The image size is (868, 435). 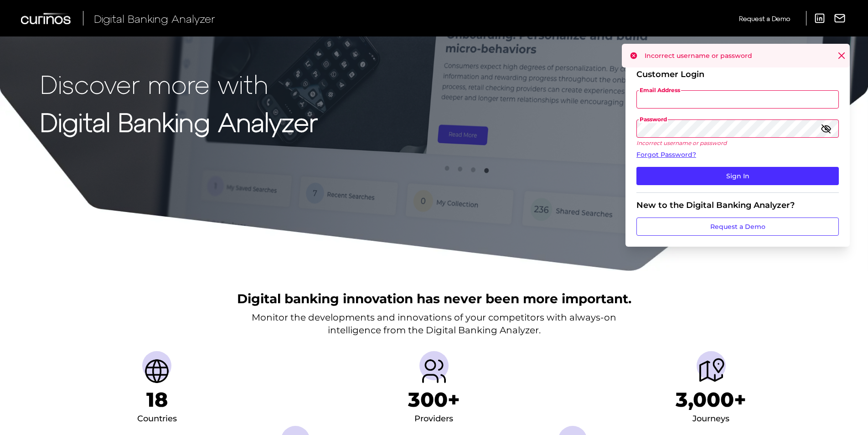 I want to click on div: Journeys, so click(x=711, y=420).